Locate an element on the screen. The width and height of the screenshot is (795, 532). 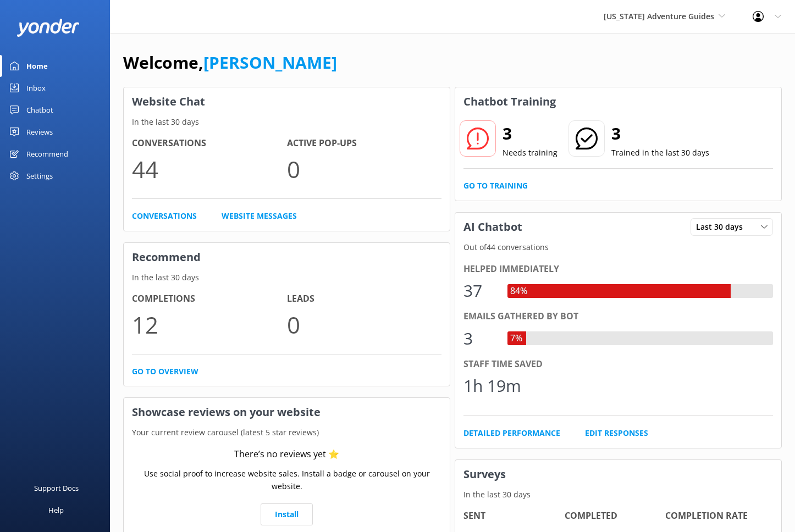
p: 12 is located at coordinates (210, 324).